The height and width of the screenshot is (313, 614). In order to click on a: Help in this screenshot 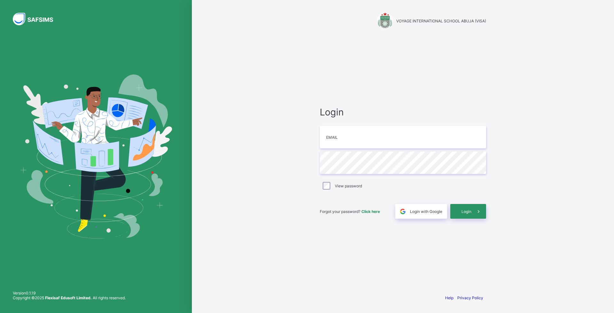, I will do `click(450, 298)`.